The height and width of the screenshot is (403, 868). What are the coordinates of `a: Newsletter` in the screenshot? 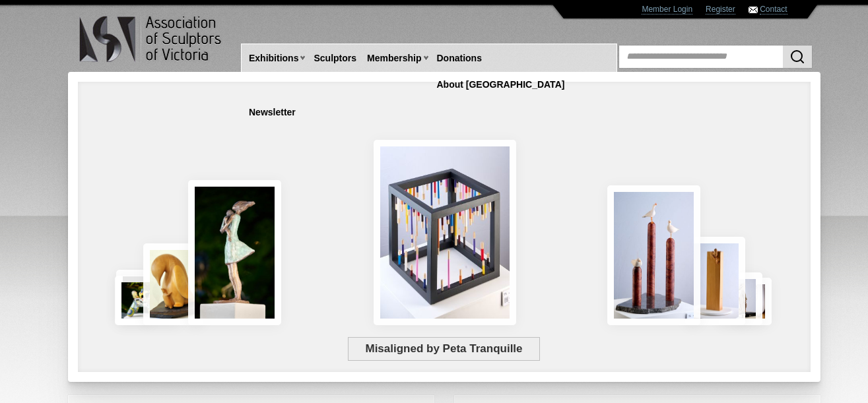 It's located at (272, 112).